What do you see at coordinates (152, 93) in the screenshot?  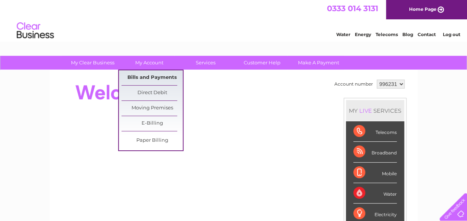 I see `a: Direct Debit` at bounding box center [152, 93].